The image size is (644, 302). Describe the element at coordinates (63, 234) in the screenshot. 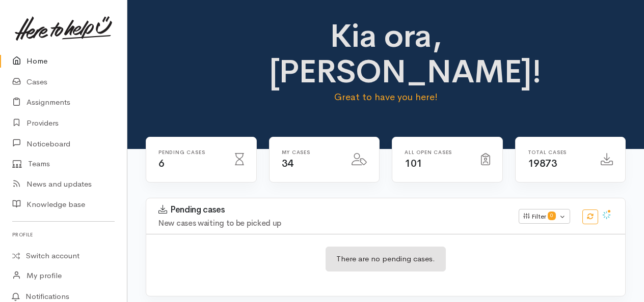

I see `h6: Profile` at that location.